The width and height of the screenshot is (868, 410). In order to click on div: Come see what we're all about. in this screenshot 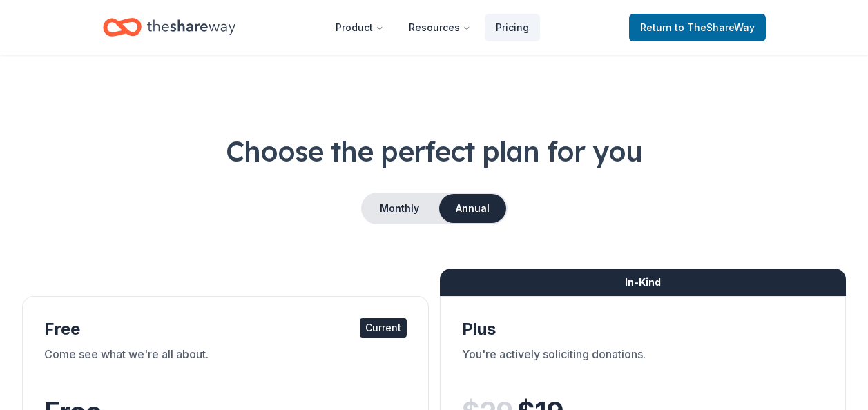, I will do `click(225, 366)`.